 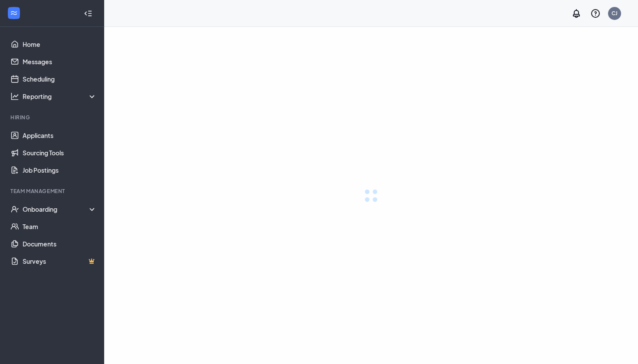 I want to click on svg: QuestionInfo, so click(x=596, y=14).